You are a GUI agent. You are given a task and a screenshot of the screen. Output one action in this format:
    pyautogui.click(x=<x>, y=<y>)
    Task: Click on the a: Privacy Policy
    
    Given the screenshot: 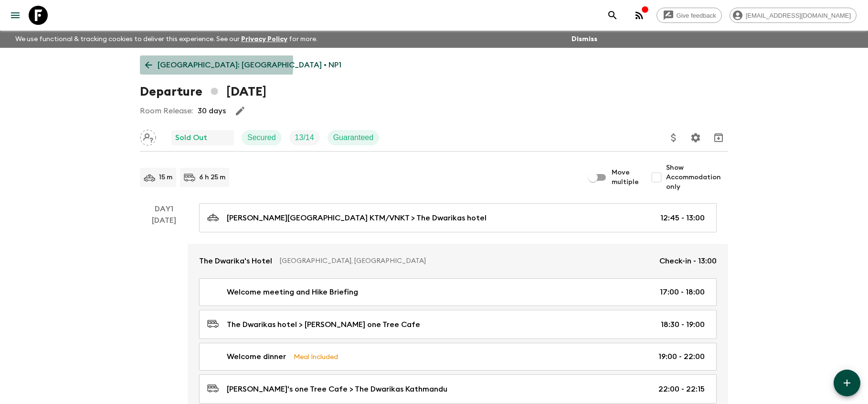 What is the action you would take?
    pyautogui.click(x=264, y=39)
    